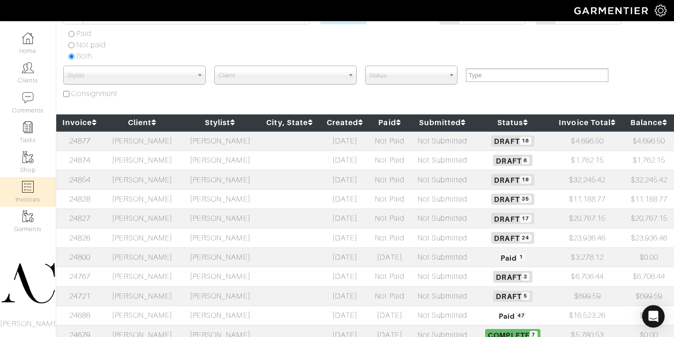 This screenshot has width=674, height=337. I want to click on a: 24686, so click(80, 316).